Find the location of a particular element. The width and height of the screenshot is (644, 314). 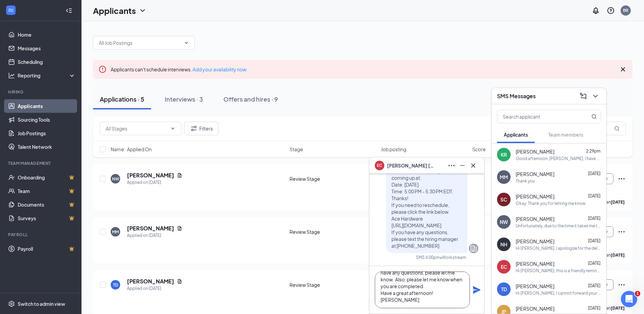

h1: Applicants is located at coordinates (114, 11).